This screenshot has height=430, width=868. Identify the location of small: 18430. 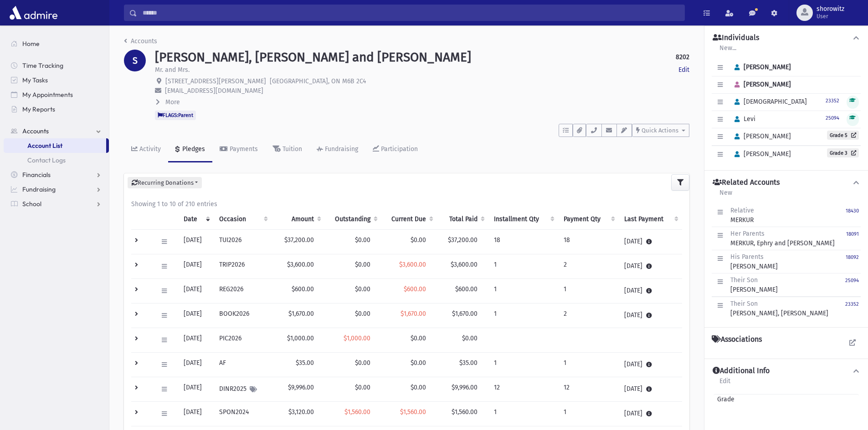
(853, 211).